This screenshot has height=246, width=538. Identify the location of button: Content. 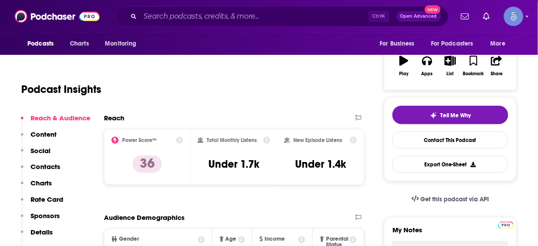
(38, 138).